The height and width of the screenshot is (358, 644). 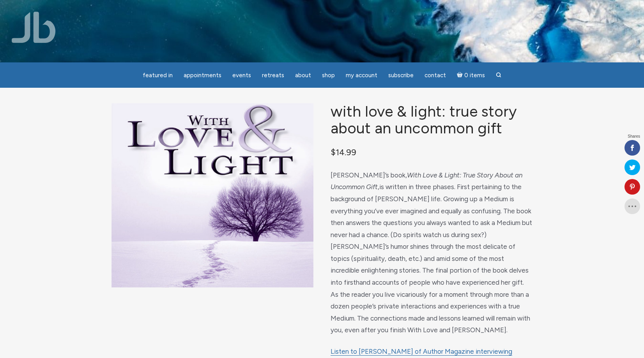 I want to click on em: With Love & Light: True Story About an Uncommon Gift, so click(x=427, y=181).